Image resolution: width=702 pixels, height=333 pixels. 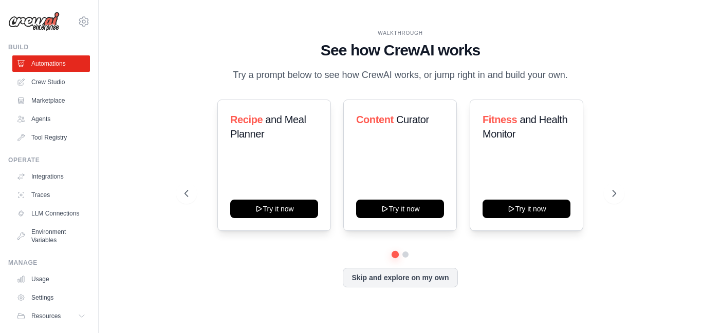 What do you see at coordinates (400, 278) in the screenshot?
I see `button: Skip and explore on my own` at bounding box center [400, 278].